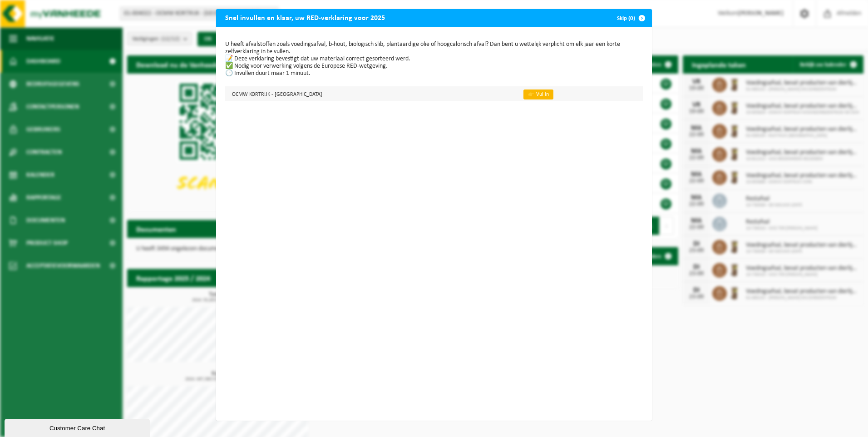 This screenshot has width=868, height=437. I want to click on a: 👉 Vul in, so click(538, 95).